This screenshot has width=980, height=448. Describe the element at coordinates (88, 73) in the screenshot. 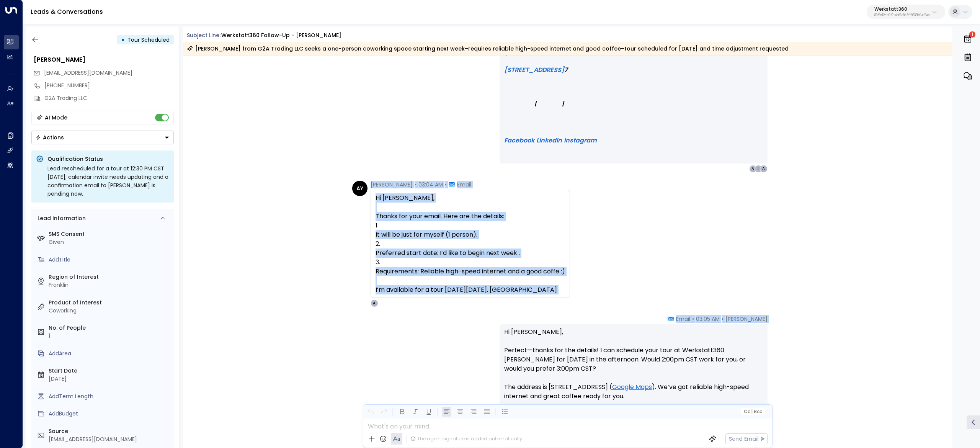

I see `span: andrewbules2@gmail.com` at that location.